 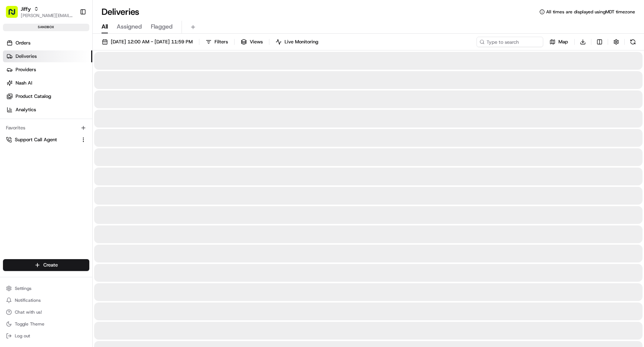 I want to click on span: Jiffy, so click(x=26, y=9).